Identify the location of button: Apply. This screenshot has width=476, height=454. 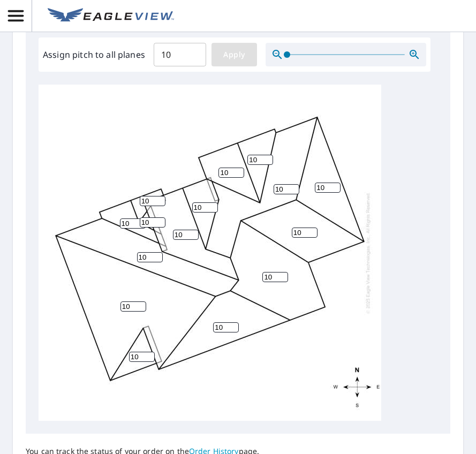
(234, 55).